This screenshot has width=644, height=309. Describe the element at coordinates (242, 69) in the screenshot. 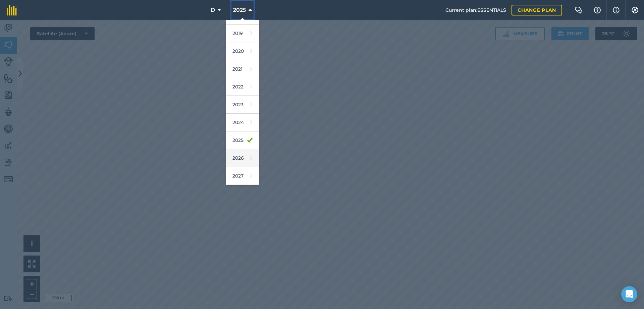

I see `a: 2021` at that location.